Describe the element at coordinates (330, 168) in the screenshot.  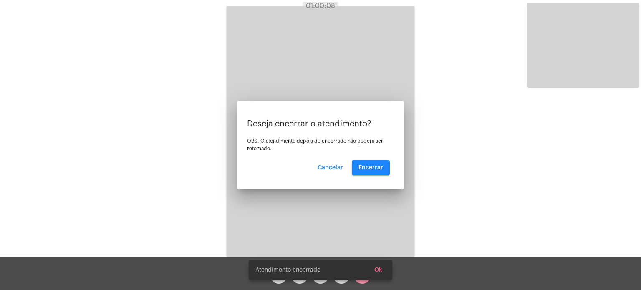
I see `button: Cancelar` at that location.